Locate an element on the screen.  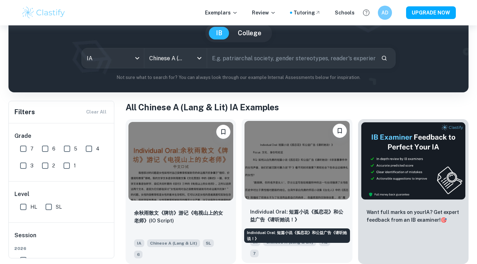
span: Chinese A (Lang & Lit) is located at coordinates (173, 243).